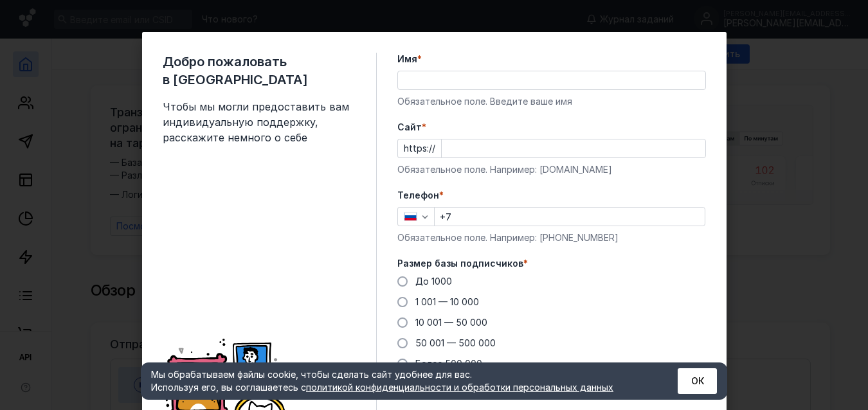 This screenshot has width=868, height=410. I want to click on span: 1 001 — 10 000, so click(447, 301).